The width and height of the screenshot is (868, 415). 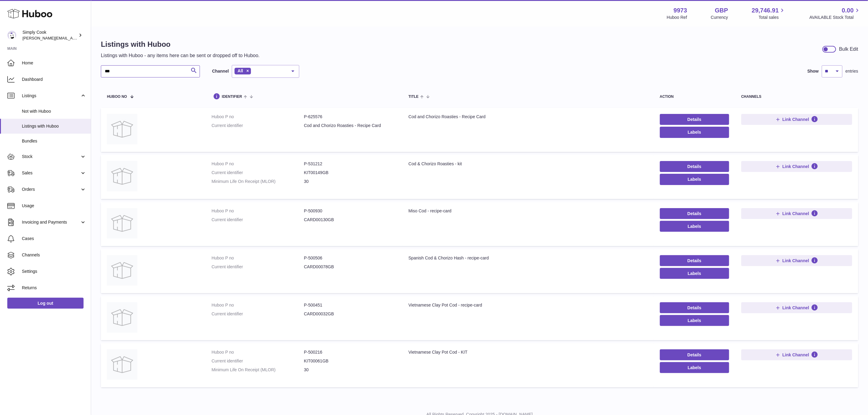 I want to click on img: Miso Cod - recipe-card, so click(x=122, y=223).